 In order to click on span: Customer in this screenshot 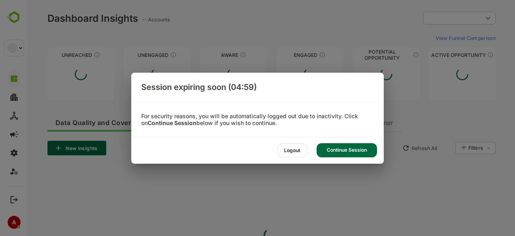, I will do `click(350, 123)`.